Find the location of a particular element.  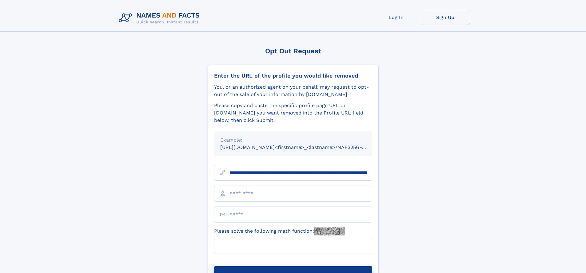

label: Please solve the following math function: is located at coordinates (279, 231).